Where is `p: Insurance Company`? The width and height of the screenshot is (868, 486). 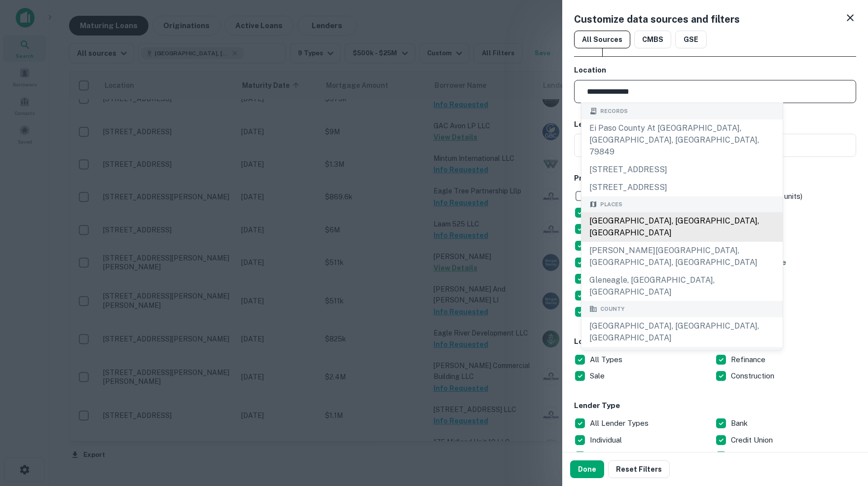
p: Insurance Company is located at coordinates (765, 457).